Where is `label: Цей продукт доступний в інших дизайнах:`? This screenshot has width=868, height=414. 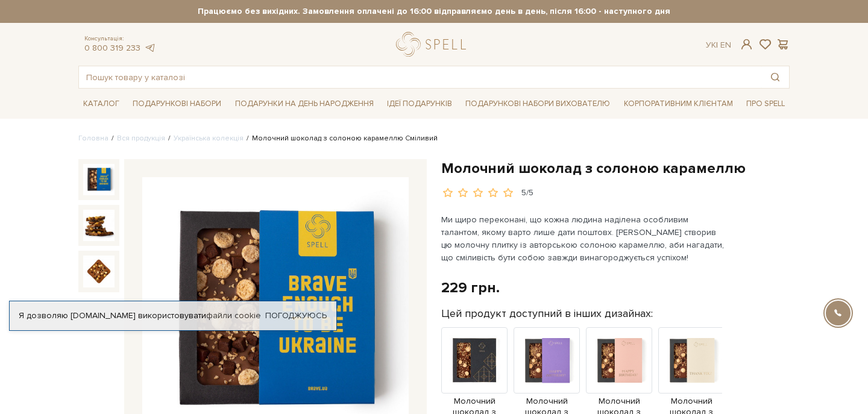 label: Цей продукт доступний в інших дизайнах: is located at coordinates (547, 313).